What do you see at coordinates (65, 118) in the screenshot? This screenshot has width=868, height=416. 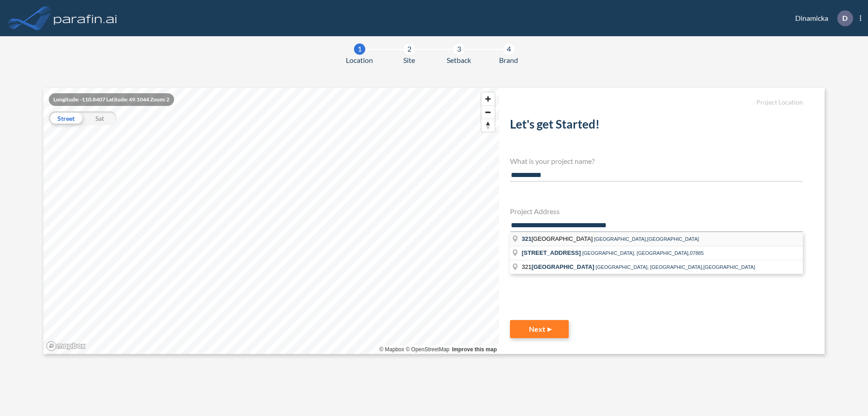 I see `div: Street` at bounding box center [65, 118].